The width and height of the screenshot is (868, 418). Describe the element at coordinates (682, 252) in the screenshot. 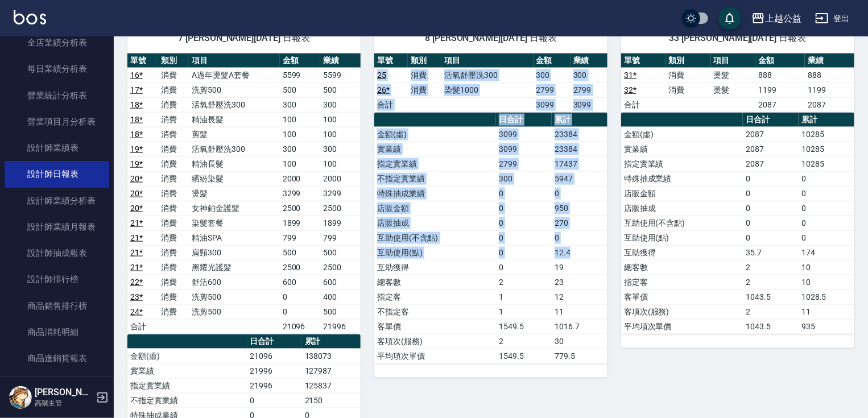

I see `td: 互助獲得` at that location.